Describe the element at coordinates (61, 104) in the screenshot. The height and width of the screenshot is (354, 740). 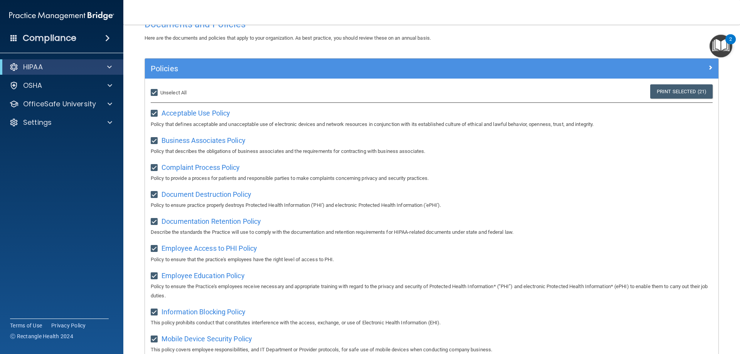
I see `a: OfficeSafe University` at that location.